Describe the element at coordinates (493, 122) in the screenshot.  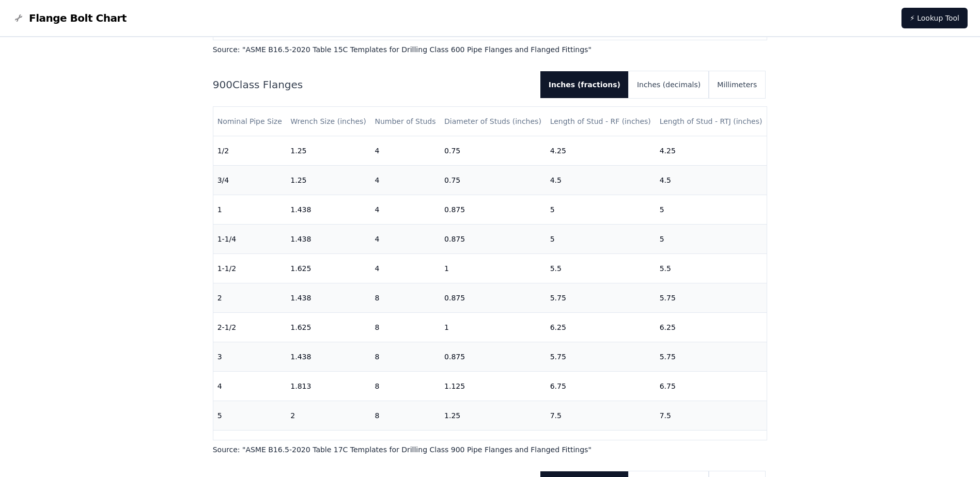
I see `th: Diameter of Studs (inches)` at that location.